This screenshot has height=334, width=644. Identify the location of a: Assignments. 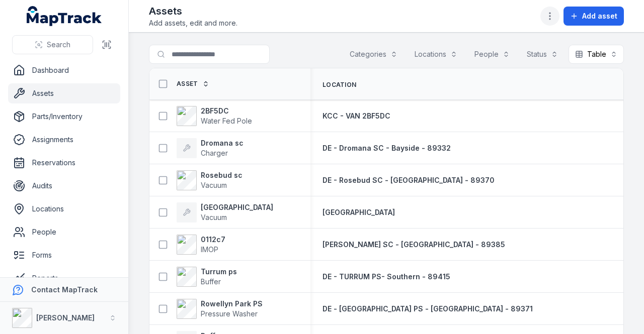
(64, 140).